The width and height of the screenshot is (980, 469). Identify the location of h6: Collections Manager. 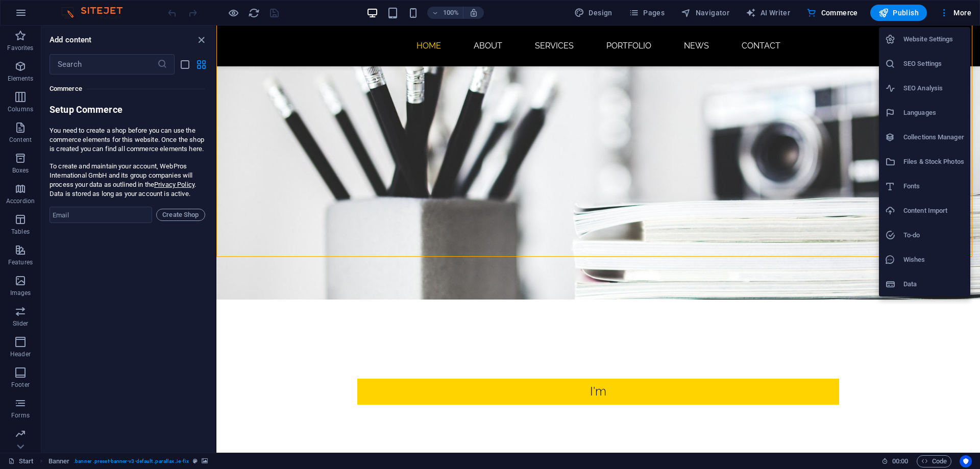
(934, 137).